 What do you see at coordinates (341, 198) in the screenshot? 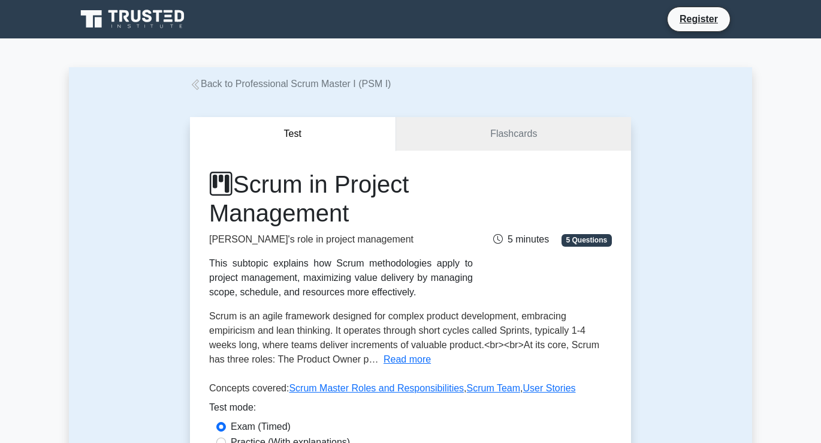
I see `h1: Scrum in Project Management` at bounding box center [341, 198].